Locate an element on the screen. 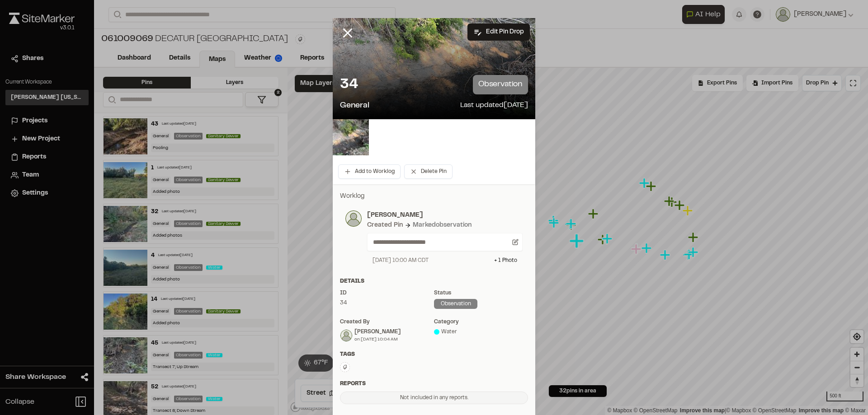  div: Water is located at coordinates (481, 332).